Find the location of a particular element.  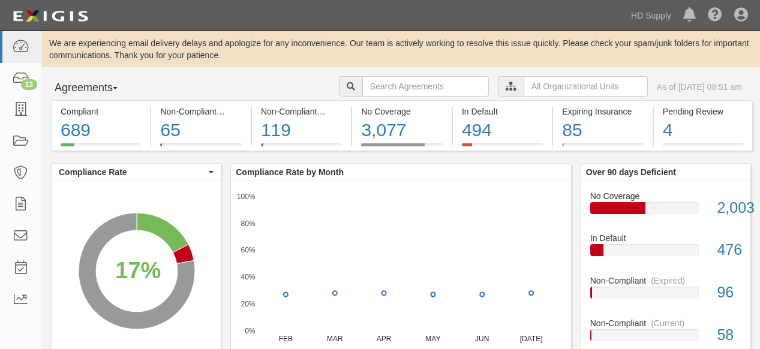

text: 20% is located at coordinates (248, 304).